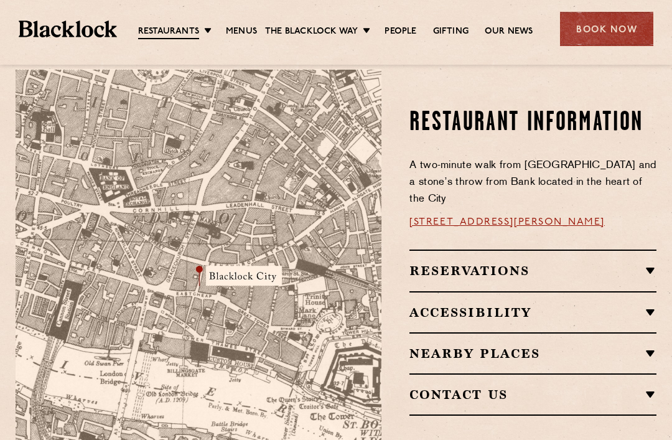 This screenshot has width=672, height=440. Describe the element at coordinates (533, 395) in the screenshot. I see `h2: Contact Us` at that location.